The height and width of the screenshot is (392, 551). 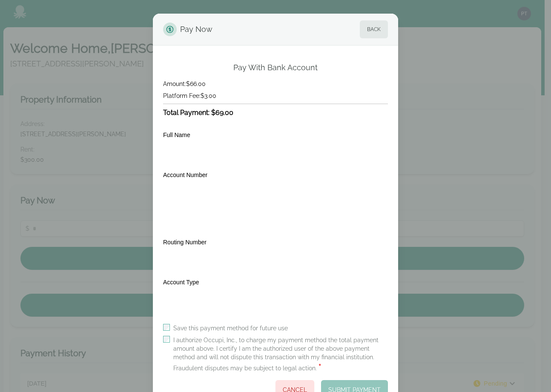 I want to click on label: Save this payment method for future use, so click(x=230, y=328).